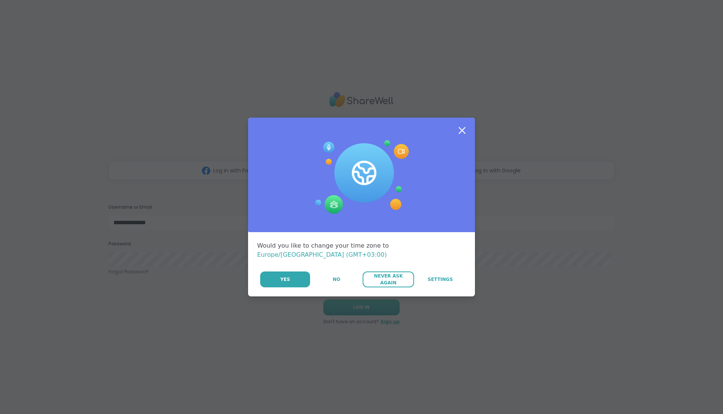 Image resolution: width=723 pixels, height=414 pixels. Describe the element at coordinates (362, 250) in the screenshot. I see `div: Would you like to change your time zone to` at that location.